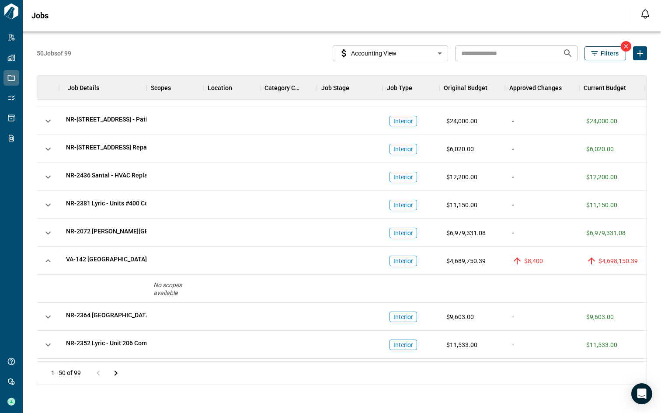  What do you see at coordinates (605, 53) in the screenshot?
I see `button: Filters` at bounding box center [605, 53].